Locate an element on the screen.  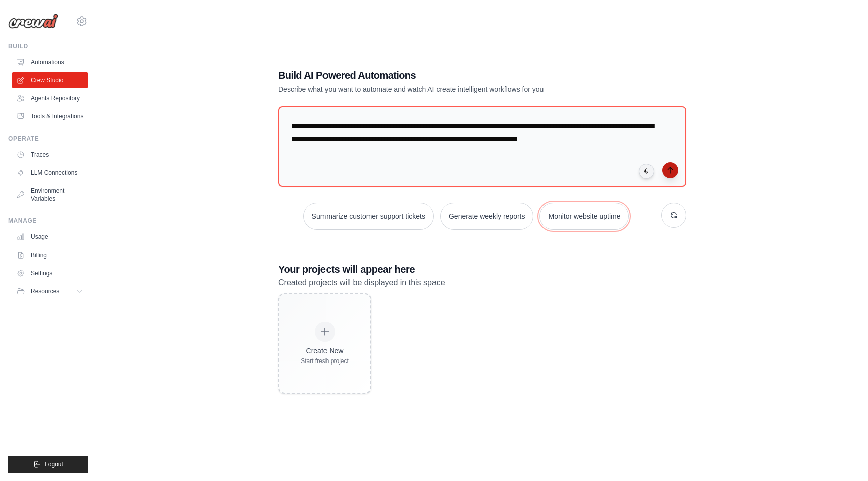
a: LLM Connections is located at coordinates (50, 173).